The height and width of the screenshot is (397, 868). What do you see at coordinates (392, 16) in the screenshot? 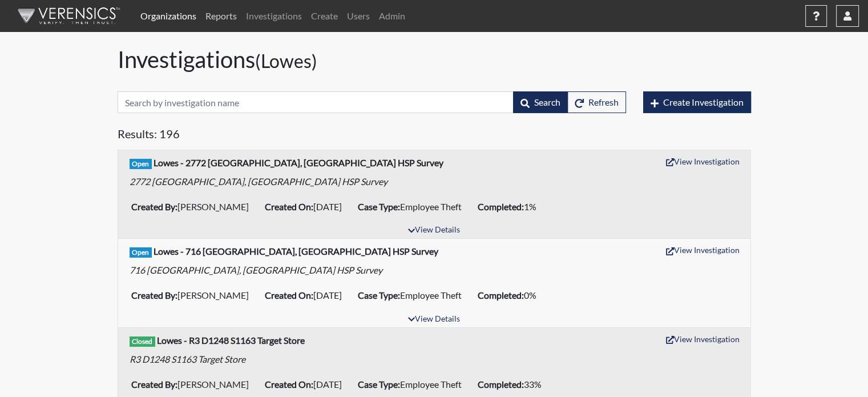
I see `a: Admin` at bounding box center [392, 16].